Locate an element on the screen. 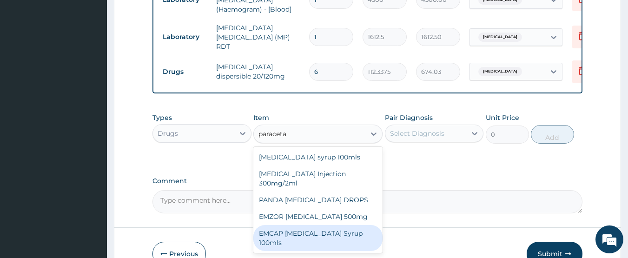 This screenshot has width=628, height=258. label: Item is located at coordinates (261, 118).